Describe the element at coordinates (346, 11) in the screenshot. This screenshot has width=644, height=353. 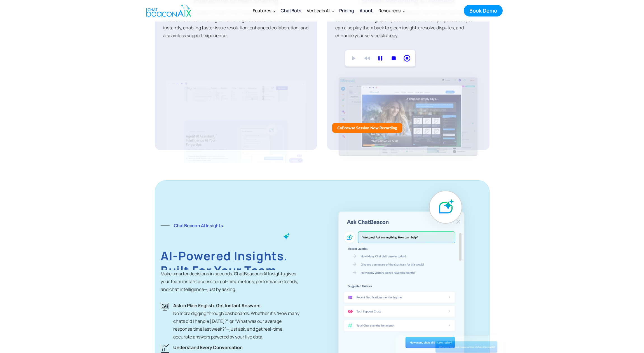
I see `div: Pricing` at that location.